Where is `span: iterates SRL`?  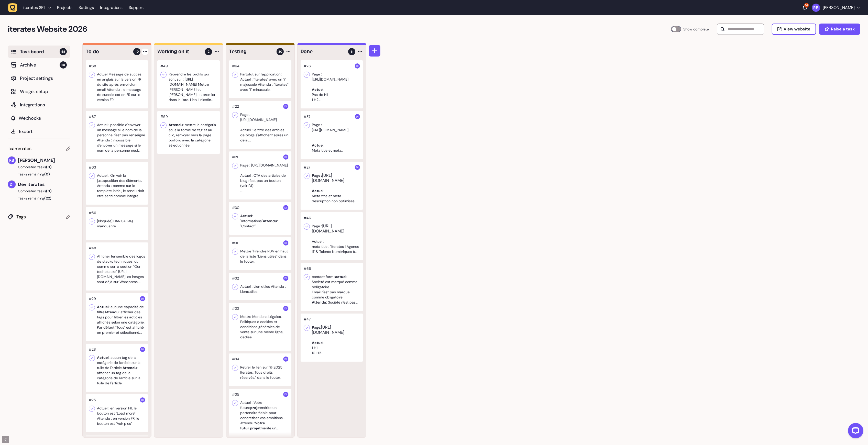
span: iterates SRL is located at coordinates (34, 8).